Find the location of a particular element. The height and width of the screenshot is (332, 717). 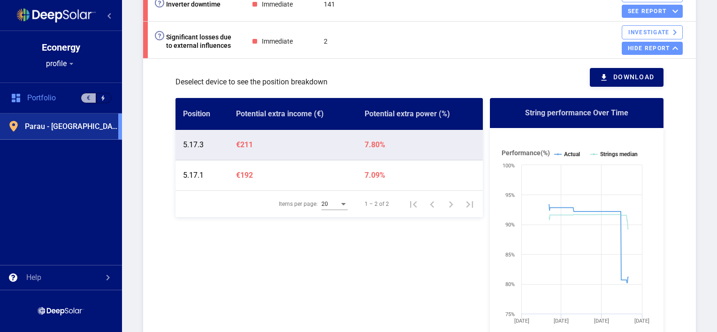

div: Deselect device to see the position breakdown is located at coordinates (420, 77).